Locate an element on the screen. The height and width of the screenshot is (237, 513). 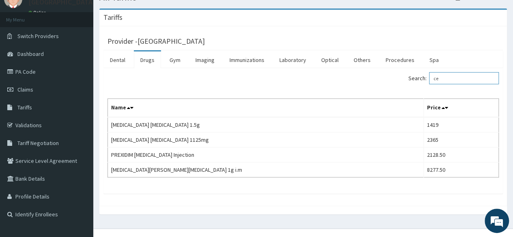
a: Laboratory is located at coordinates (293, 60).